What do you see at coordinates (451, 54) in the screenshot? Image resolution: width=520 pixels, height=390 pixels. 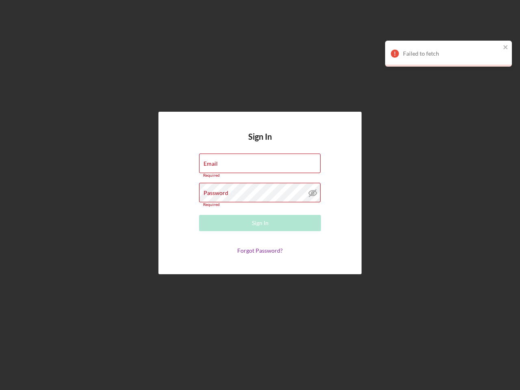 I see `div: Failed to fetch` at bounding box center [451, 54].